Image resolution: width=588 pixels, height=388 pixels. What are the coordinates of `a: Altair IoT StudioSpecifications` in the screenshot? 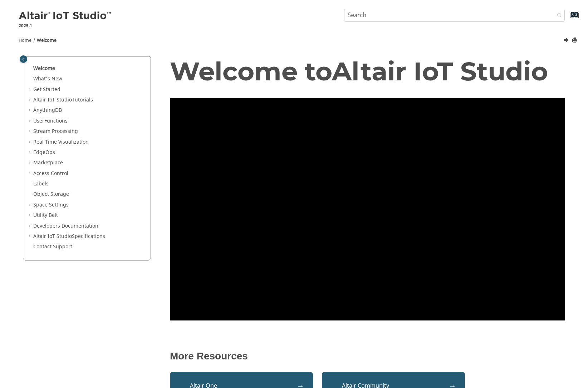 It's located at (69, 236).